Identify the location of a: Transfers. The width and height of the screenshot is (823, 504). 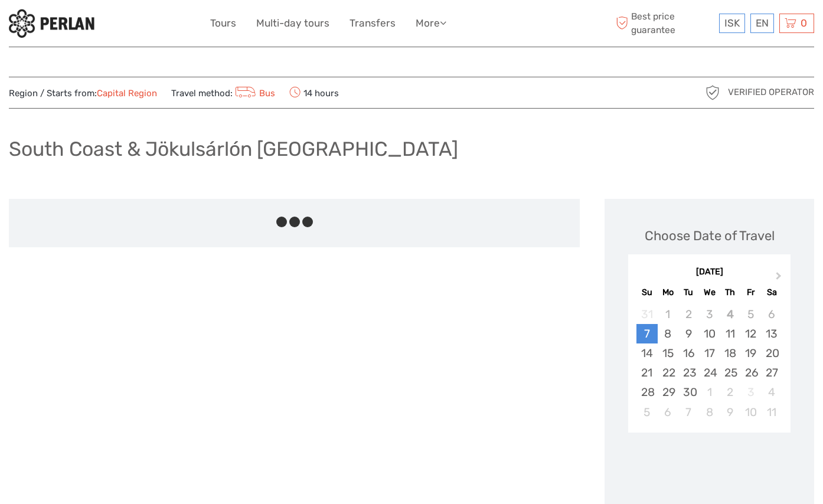
(373, 23).